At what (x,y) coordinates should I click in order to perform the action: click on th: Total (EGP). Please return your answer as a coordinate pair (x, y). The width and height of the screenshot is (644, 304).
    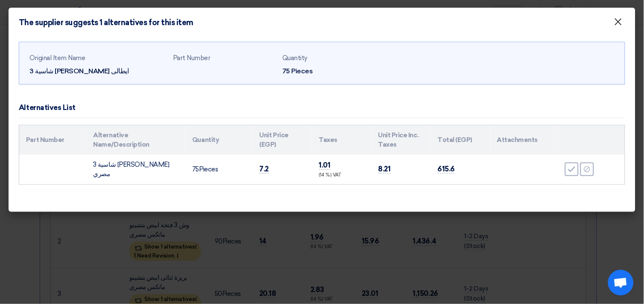
    Looking at the image, I should click on (460, 140).